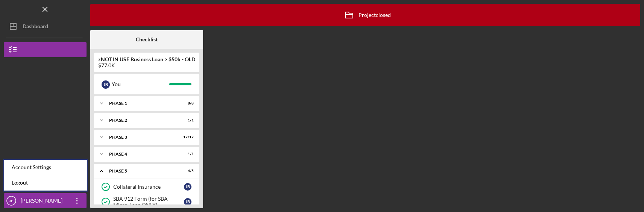 This screenshot has height=212, width=644. Describe the element at coordinates (142, 104) in the screenshot. I see `div: Phase 1` at that location.